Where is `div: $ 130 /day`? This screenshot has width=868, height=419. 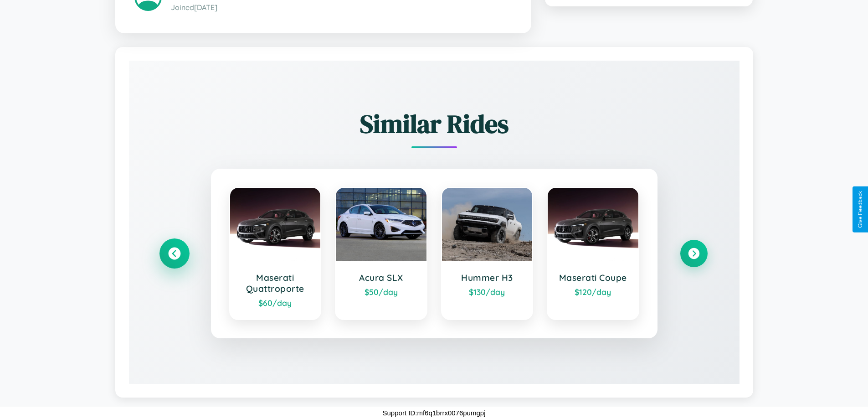
div: $ 130 /day is located at coordinates (487, 292).